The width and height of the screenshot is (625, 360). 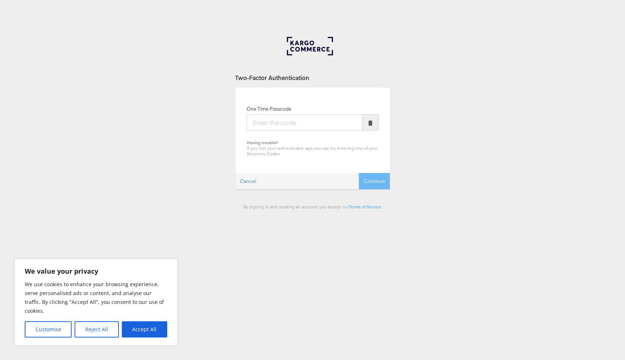 What do you see at coordinates (248, 181) in the screenshot?
I see `a: Cancel` at bounding box center [248, 181].